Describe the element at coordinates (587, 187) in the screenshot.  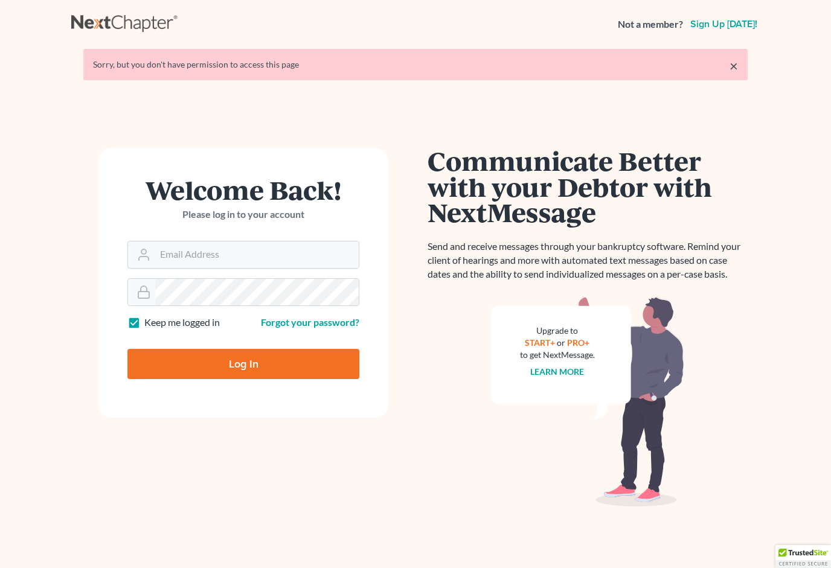
I see `h1: Communicate Better with your Debtor with NextMessage` at that location.